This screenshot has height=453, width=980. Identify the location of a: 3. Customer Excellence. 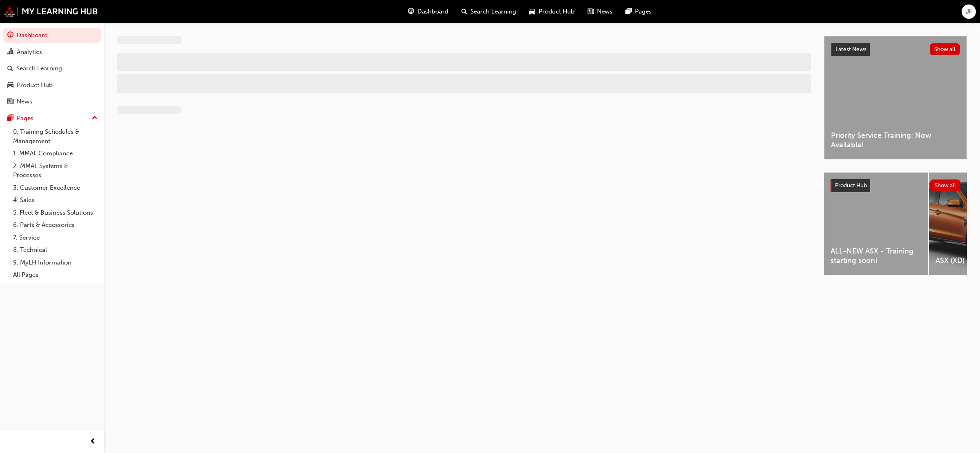
(55, 187).